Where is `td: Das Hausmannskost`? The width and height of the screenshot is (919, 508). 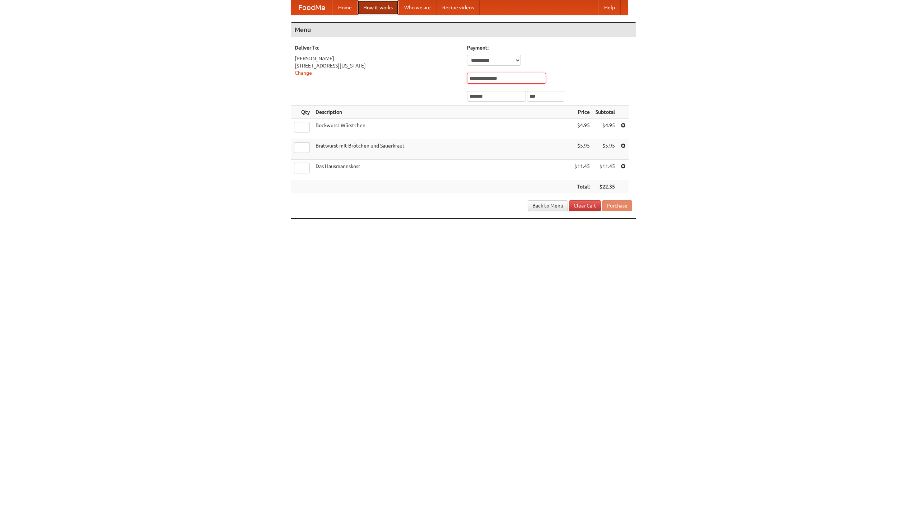 td: Das Hausmannskost is located at coordinates (442, 170).